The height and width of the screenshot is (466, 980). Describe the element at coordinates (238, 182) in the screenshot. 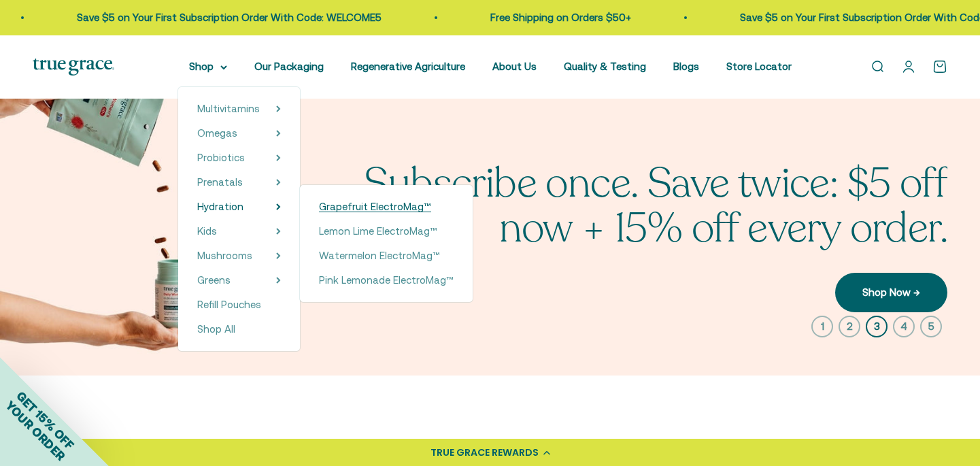

I see `summary: Prenatals` at that location.